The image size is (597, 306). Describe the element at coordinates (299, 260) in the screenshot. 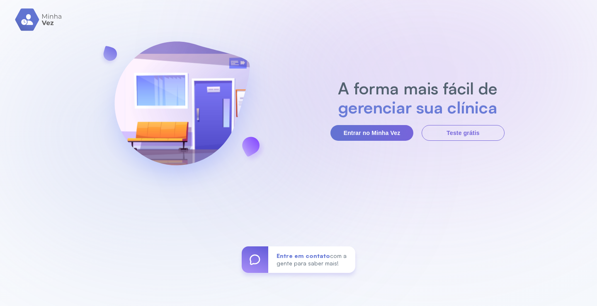

I see `a: Entre em contatocom a gente para saber mais!` at that location.